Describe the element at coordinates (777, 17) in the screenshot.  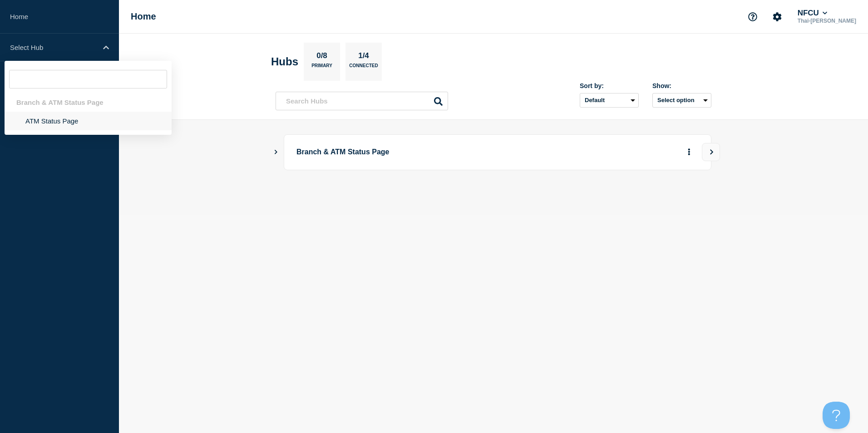
I see `button: Account settings` at that location.